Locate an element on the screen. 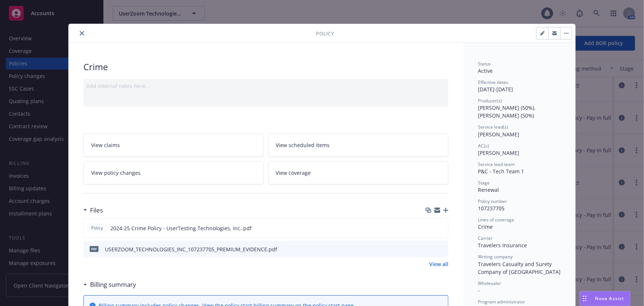  span: Writing company is located at coordinates (495, 256).